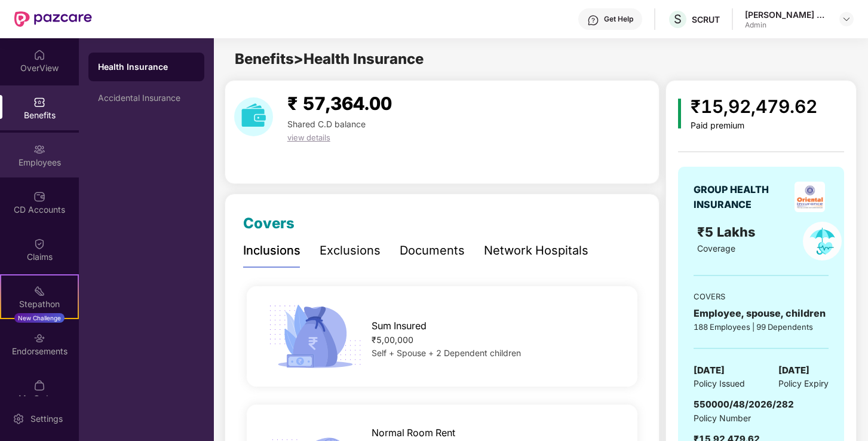 This screenshot has height=441, width=868. I want to click on span: ₹ 57,364.00, so click(339, 103).